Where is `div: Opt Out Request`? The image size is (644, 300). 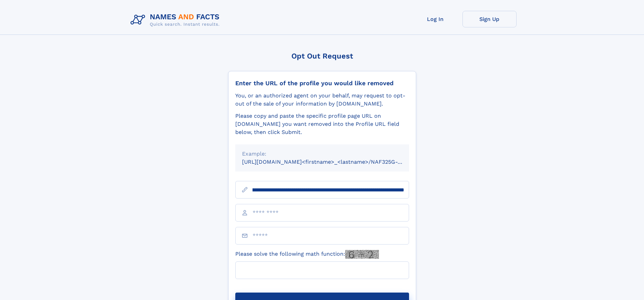 div: Opt Out Request is located at coordinates (322, 55).